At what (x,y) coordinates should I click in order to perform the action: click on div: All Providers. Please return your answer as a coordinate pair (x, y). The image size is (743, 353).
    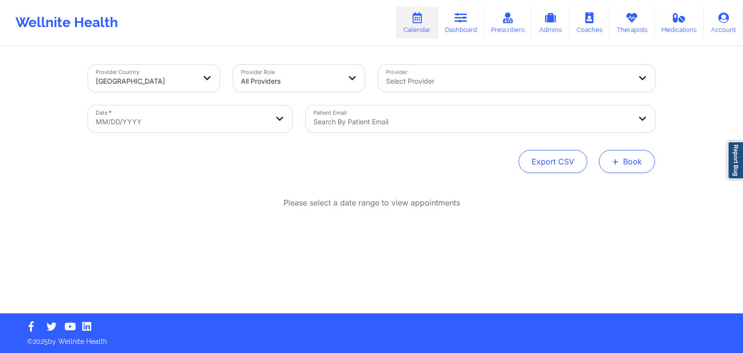
    Looking at the image, I should click on (291, 81).